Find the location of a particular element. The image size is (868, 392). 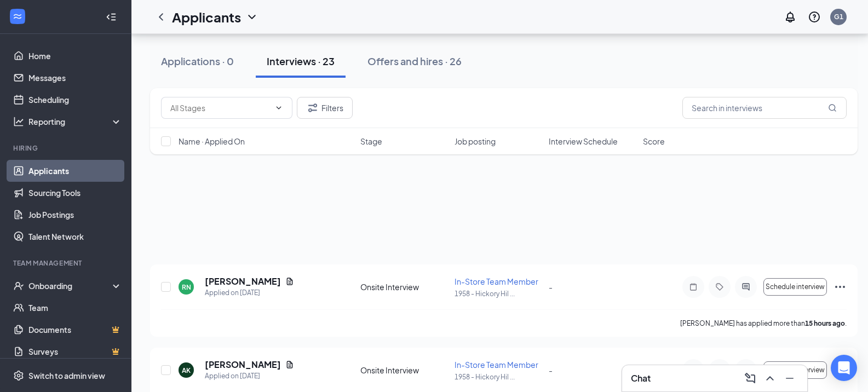

button: Minimize is located at coordinates (790, 378).